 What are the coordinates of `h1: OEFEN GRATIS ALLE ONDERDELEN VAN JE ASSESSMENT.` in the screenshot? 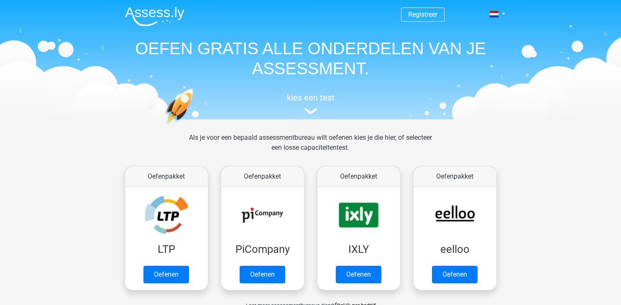 It's located at (310, 59).